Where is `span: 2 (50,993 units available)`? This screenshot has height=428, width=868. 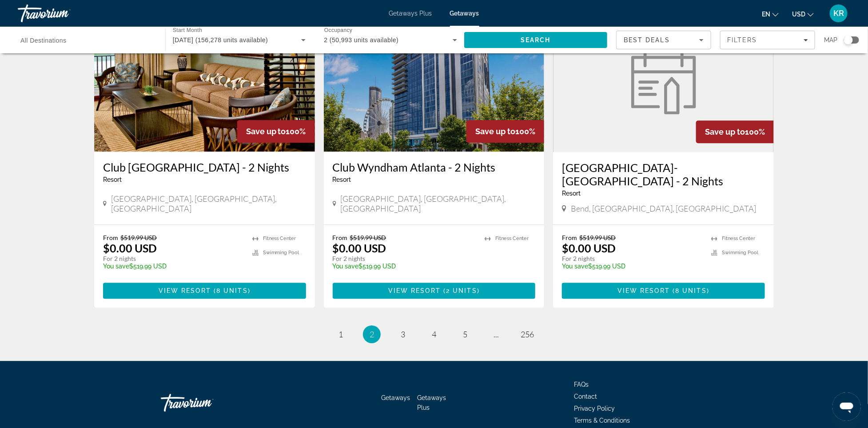
span: 2 (50,993 units available) is located at coordinates (361, 40).